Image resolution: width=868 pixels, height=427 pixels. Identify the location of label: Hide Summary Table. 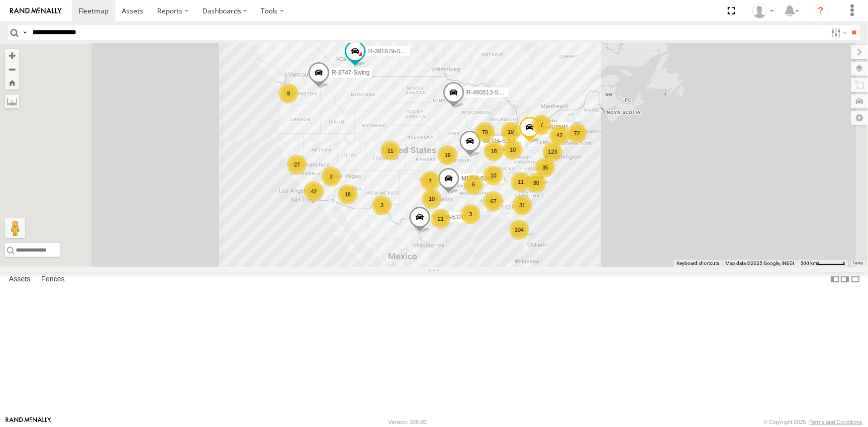
(855, 280).